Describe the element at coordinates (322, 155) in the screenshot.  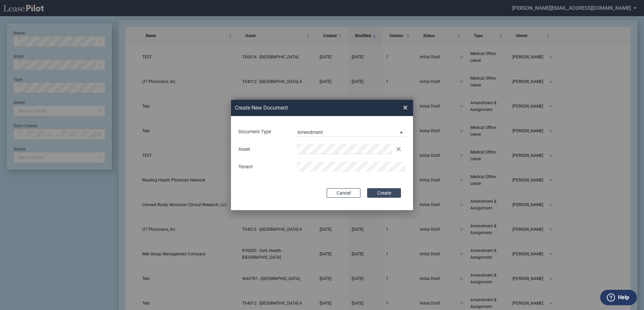
I see `md-dialog: Create New ...` at that location.